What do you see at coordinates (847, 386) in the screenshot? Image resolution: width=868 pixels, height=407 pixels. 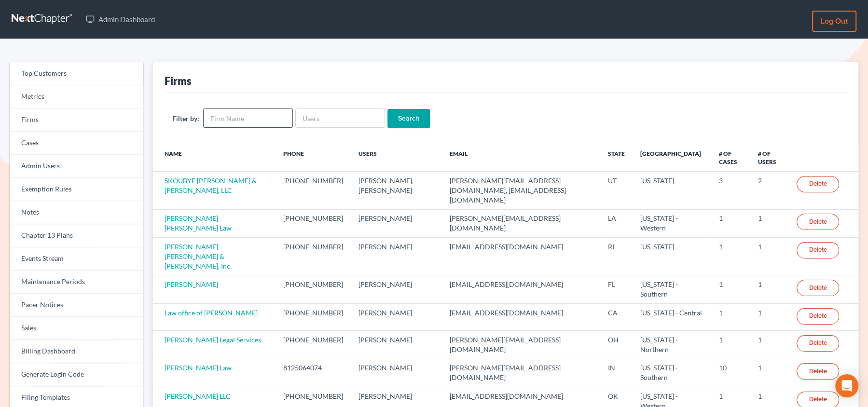 I see `div: Open Intercom Messenger` at bounding box center [847, 386].